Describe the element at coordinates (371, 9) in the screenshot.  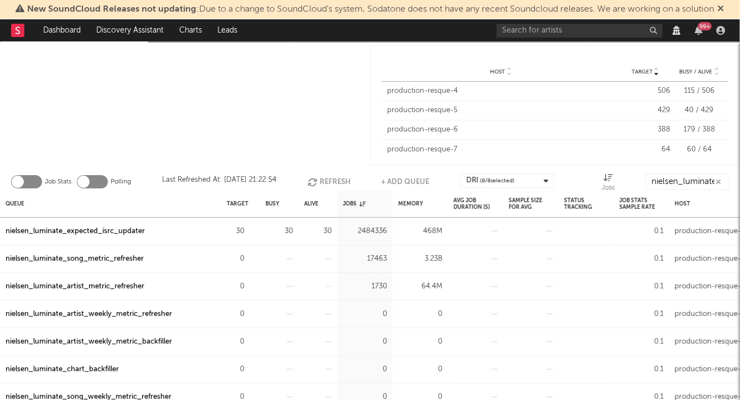
I see `span: : Due to a change to SoundCloud's system, Sodatone does not have any recent Soundcloud releases. ...` at that location.